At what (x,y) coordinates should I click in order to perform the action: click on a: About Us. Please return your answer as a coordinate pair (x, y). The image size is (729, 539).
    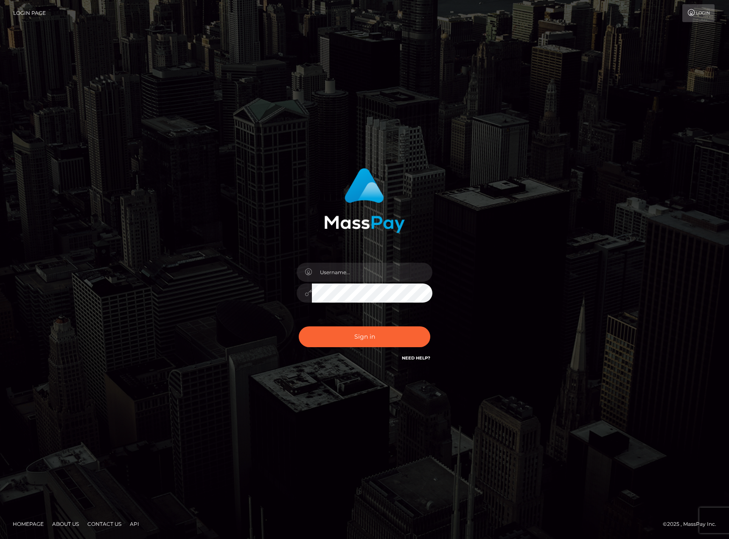
    Looking at the image, I should click on (65, 523).